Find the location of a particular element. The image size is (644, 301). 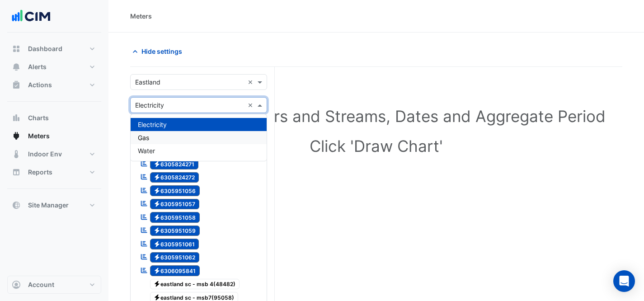

app-icon: Site Manager is located at coordinates (16, 205).